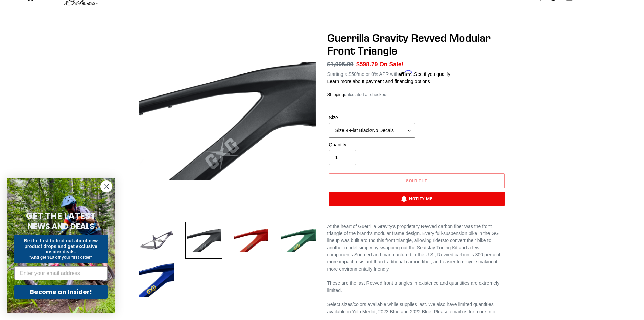 The height and width of the screenshot is (320, 644). What do you see at coordinates (389, 73) in the screenshot?
I see `p: Starting at /mo or 0% APR with .` at bounding box center [389, 73].